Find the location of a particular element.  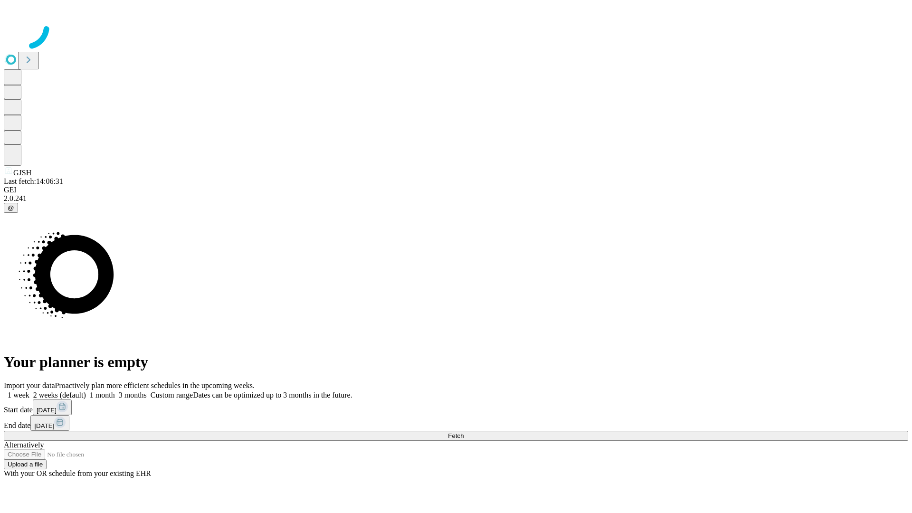

span: Dates can be optimized up to 3 months in the future. is located at coordinates (272, 395).